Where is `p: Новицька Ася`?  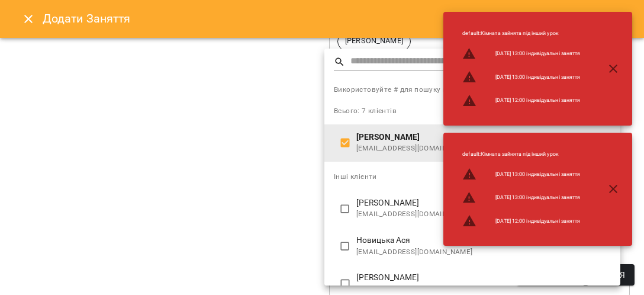 p: Новицька Ася is located at coordinates (484, 240).